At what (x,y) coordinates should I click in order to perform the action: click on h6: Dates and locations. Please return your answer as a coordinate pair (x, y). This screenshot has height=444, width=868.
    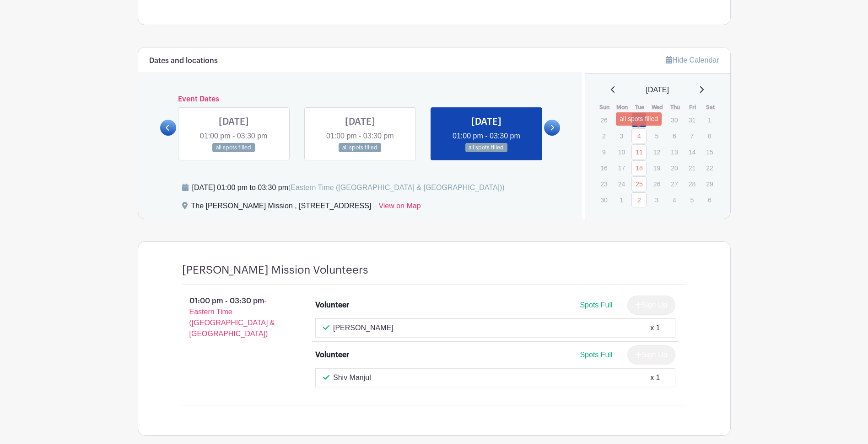
    Looking at the image, I should click on (183, 61).